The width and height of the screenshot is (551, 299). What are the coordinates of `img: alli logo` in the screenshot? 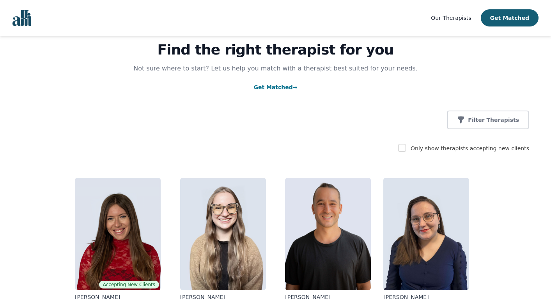 It's located at (22, 18).